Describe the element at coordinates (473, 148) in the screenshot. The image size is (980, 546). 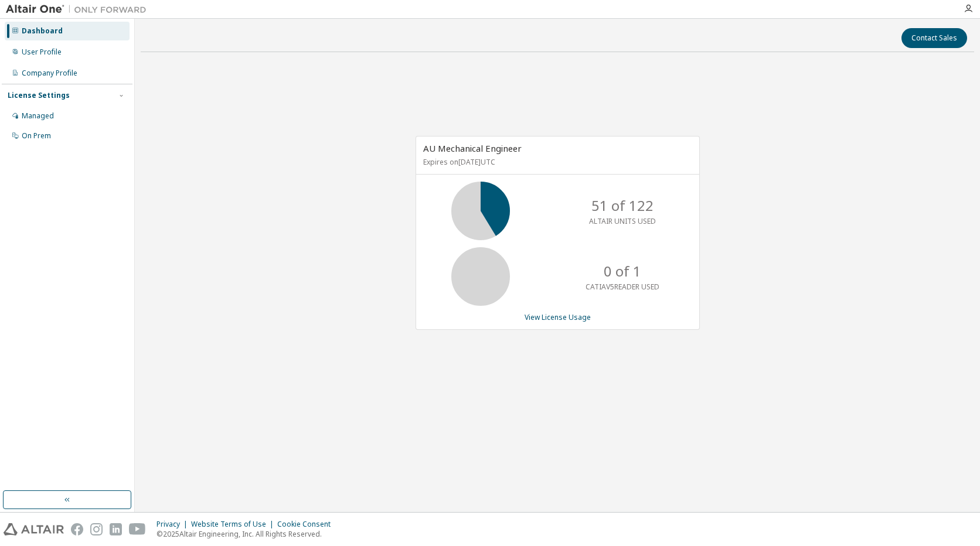
I see `span: AU Mechanical Engineer` at that location.